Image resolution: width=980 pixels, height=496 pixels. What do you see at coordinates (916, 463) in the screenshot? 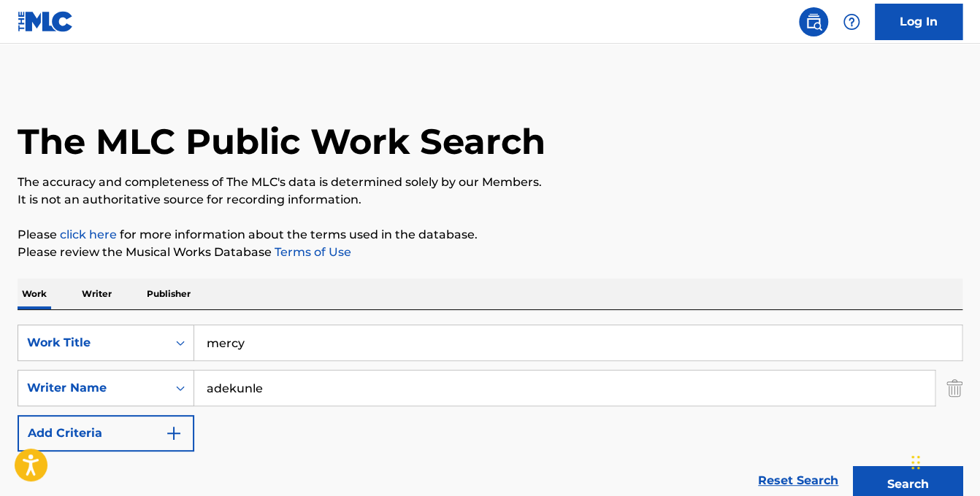
I see `div: Drag` at bounding box center [916, 463].